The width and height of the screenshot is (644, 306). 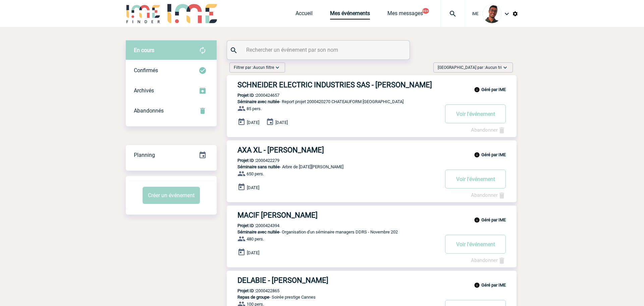 I want to click on span: Abandonnés, so click(x=148, y=111).